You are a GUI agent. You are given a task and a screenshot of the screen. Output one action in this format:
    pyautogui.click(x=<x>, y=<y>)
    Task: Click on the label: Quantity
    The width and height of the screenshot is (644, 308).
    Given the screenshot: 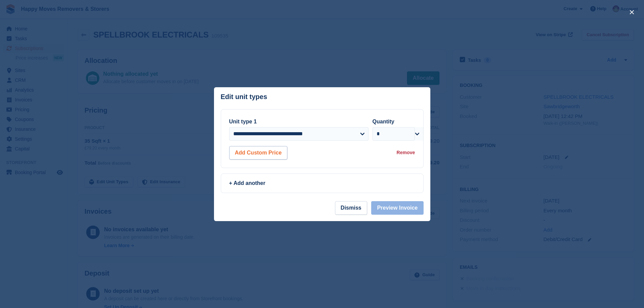 What is the action you would take?
    pyautogui.click(x=384, y=121)
    